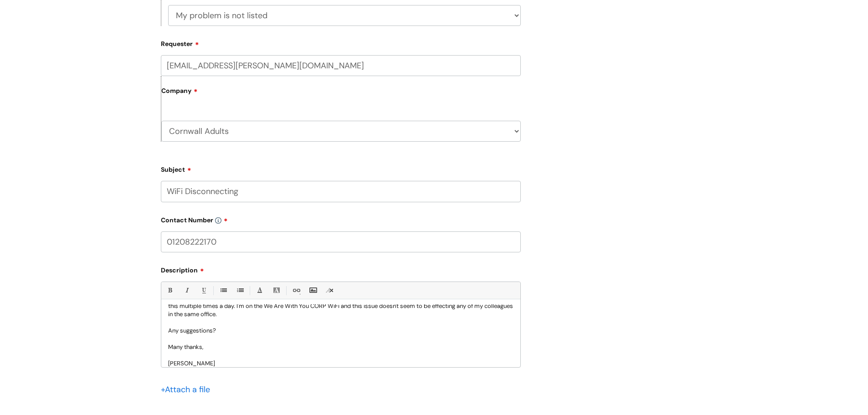 The width and height of the screenshot is (868, 415). Describe the element at coordinates (330, 290) in the screenshot. I see `a: Remove formatting (Ctrl-\)` at that location.